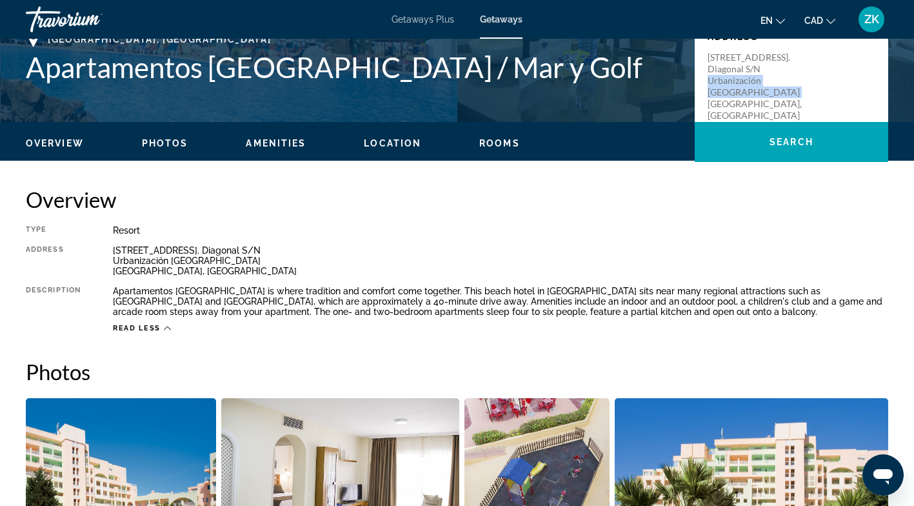 The image size is (914, 506). Describe the element at coordinates (792, 142) in the screenshot. I see `span: Search` at that location.